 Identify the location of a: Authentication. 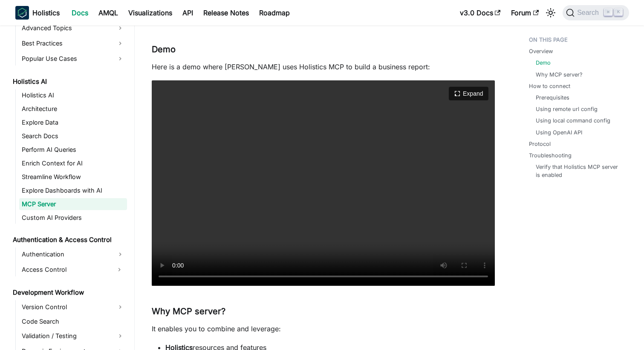
(73, 254).